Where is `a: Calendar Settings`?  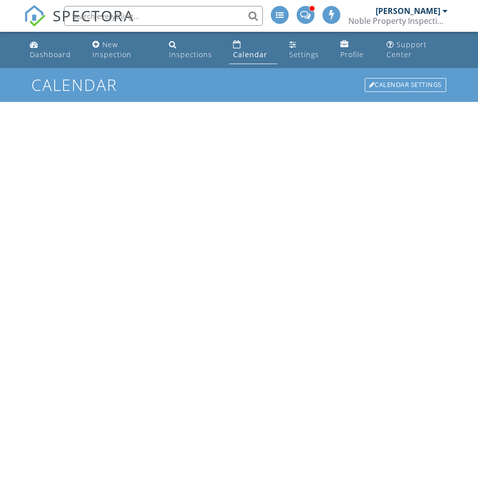 a: Calendar Settings is located at coordinates (406, 85).